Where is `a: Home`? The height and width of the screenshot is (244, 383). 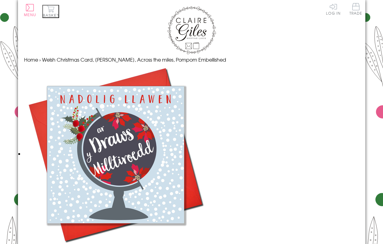 a: Home is located at coordinates (31, 59).